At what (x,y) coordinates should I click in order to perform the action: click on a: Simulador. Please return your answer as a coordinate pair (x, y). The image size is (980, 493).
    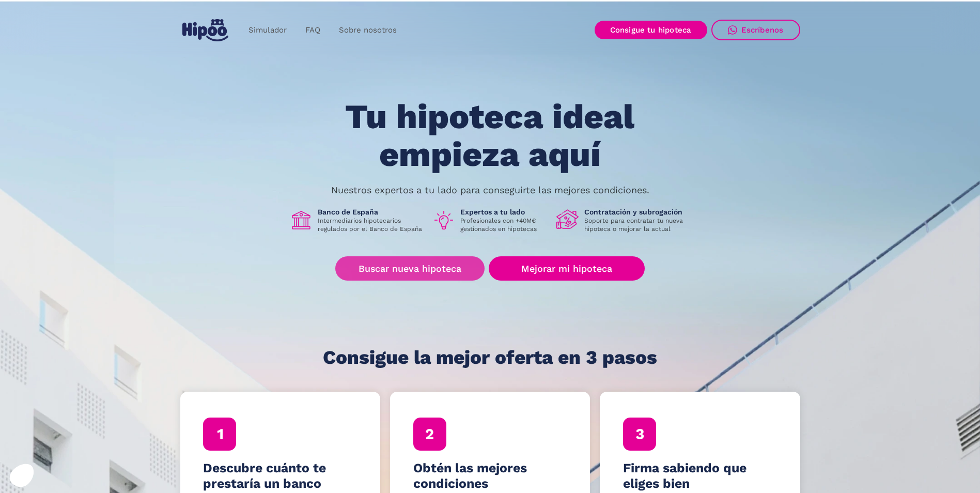
    Looking at the image, I should click on (268, 30).